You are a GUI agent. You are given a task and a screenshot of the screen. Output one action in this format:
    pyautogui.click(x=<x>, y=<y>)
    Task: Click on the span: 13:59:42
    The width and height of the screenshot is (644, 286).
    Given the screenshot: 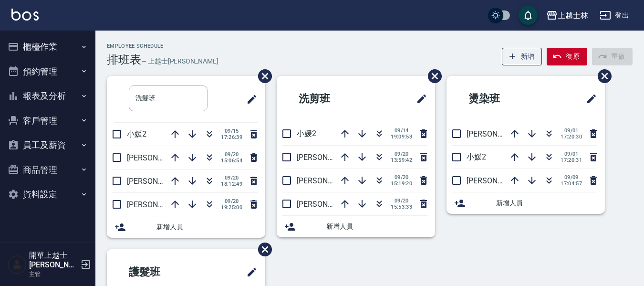 What is the action you would take?
    pyautogui.click(x=401, y=160)
    